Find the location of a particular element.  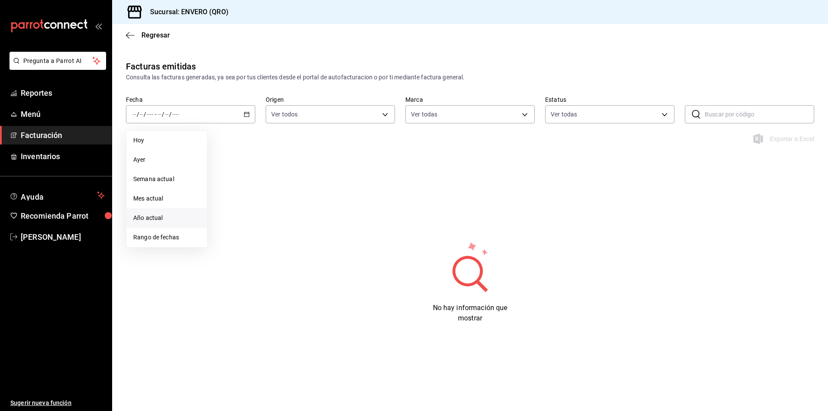

span: Ayuda is located at coordinates (57, 195).